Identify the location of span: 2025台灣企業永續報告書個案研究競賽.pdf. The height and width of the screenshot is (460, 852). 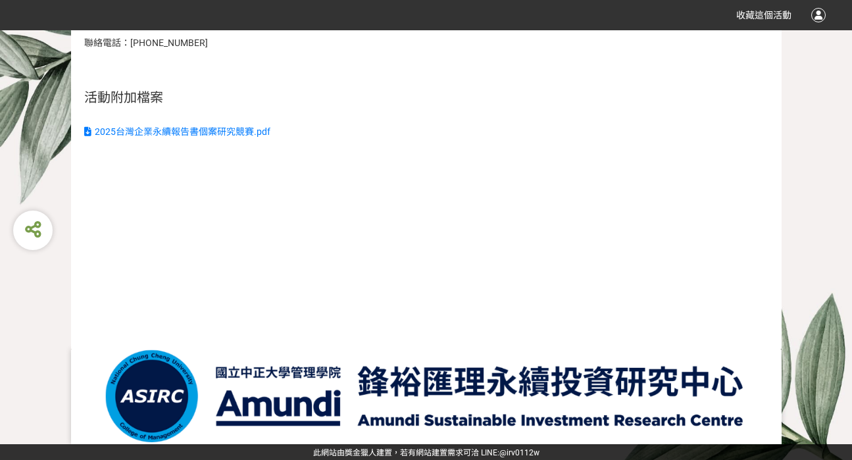
(182, 132).